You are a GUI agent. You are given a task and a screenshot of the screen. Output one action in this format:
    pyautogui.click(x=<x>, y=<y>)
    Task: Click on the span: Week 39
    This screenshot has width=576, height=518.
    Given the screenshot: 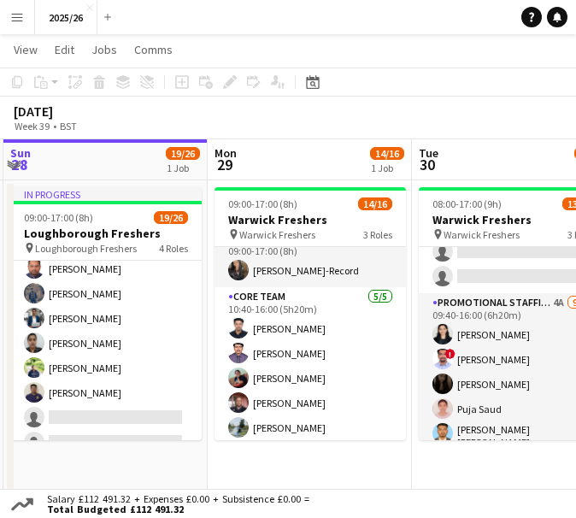 What is the action you would take?
    pyautogui.click(x=32, y=126)
    